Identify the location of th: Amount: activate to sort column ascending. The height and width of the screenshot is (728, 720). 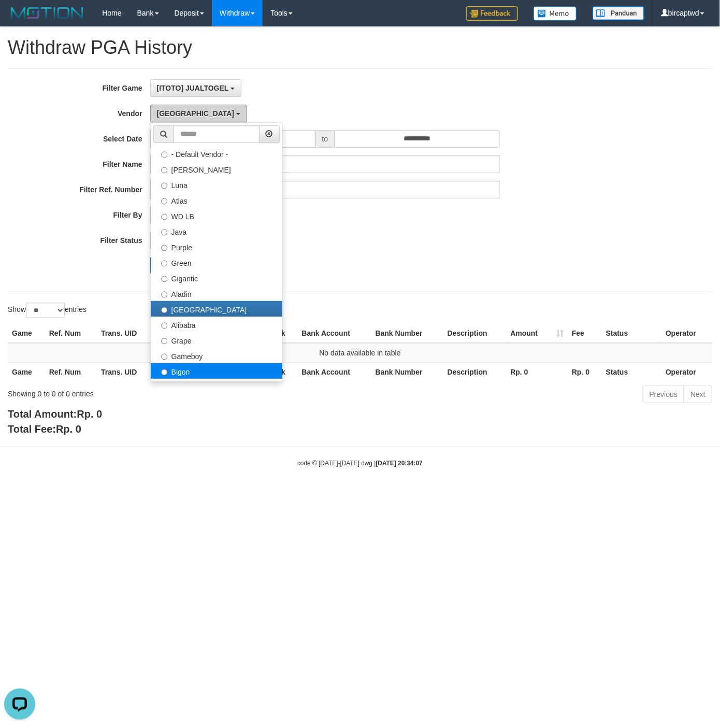
(537, 333).